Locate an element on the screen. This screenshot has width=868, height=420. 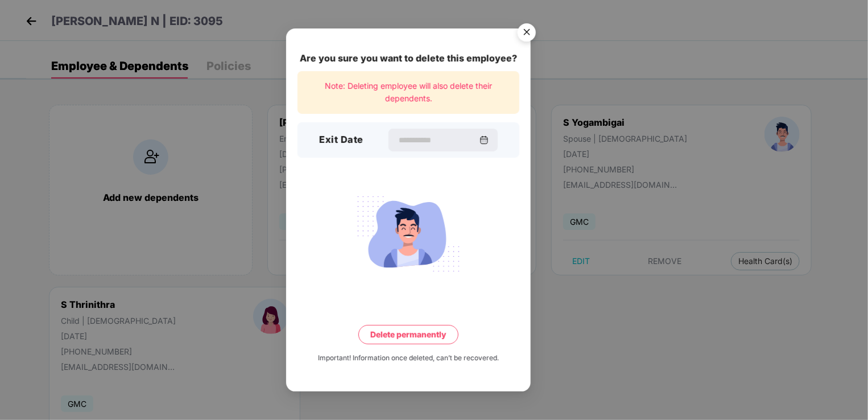
div: Note: Deleting employee will also delete their dependents. is located at coordinates (409, 92).